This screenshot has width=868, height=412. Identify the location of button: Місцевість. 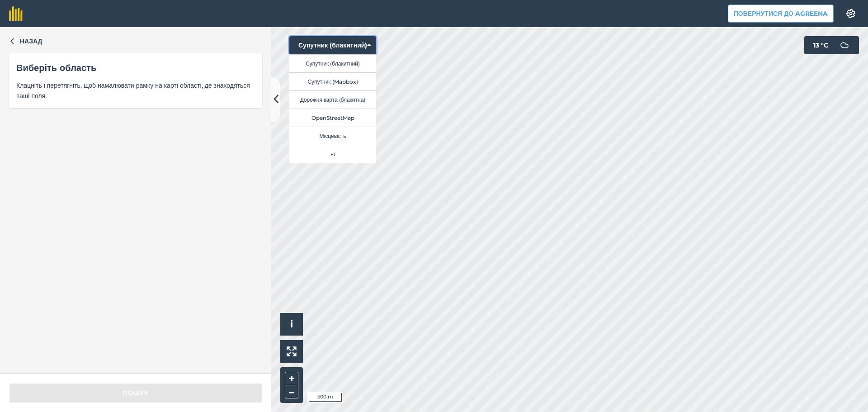
(333, 136).